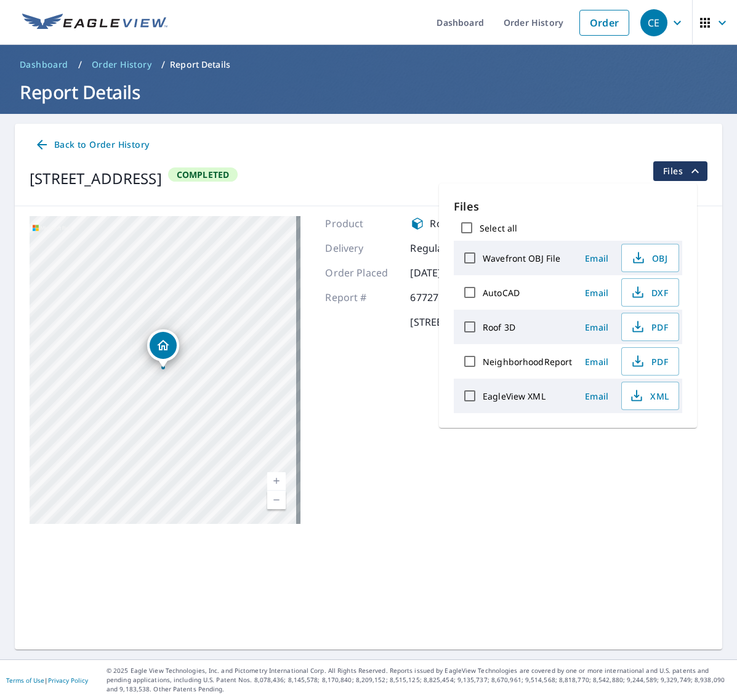  Describe the element at coordinates (276, 500) in the screenshot. I see `a: Nivel actual 17, alejar` at that location.